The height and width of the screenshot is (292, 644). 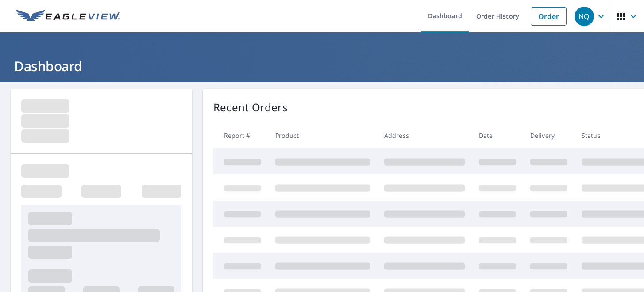 What do you see at coordinates (251, 108) in the screenshot?
I see `p: Recent Orders` at bounding box center [251, 108].